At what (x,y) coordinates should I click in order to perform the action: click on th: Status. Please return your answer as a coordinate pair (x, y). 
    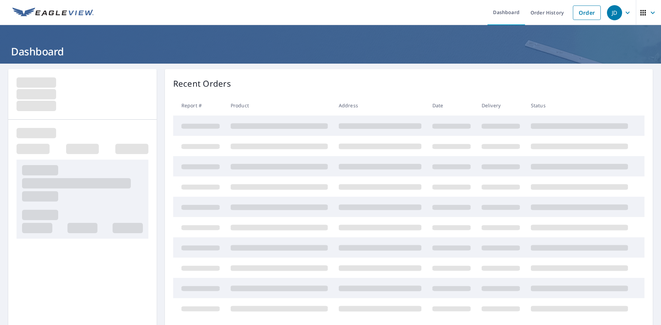
    Looking at the image, I should click on (579, 105).